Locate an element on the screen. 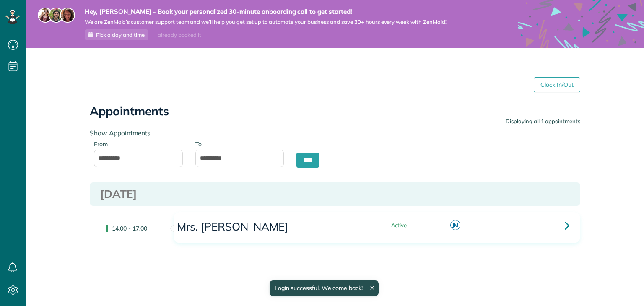 The image size is (644, 306). h4: 14:00 - 17:00 is located at coordinates (134, 228).